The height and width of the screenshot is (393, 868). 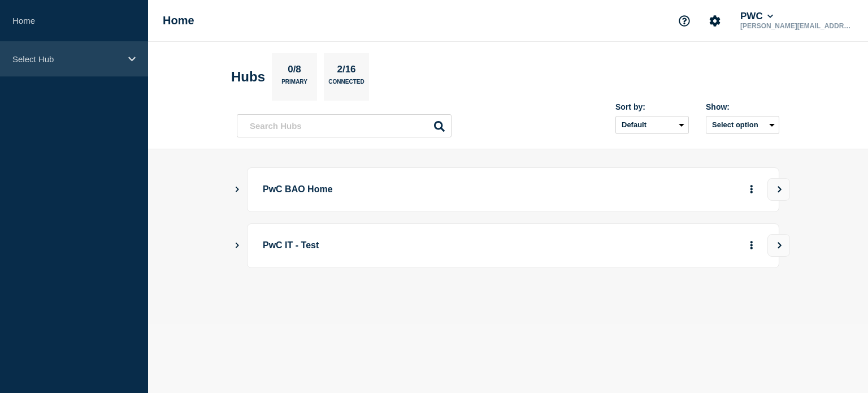 What do you see at coordinates (248, 77) in the screenshot?
I see `h2: Hubs` at bounding box center [248, 77].